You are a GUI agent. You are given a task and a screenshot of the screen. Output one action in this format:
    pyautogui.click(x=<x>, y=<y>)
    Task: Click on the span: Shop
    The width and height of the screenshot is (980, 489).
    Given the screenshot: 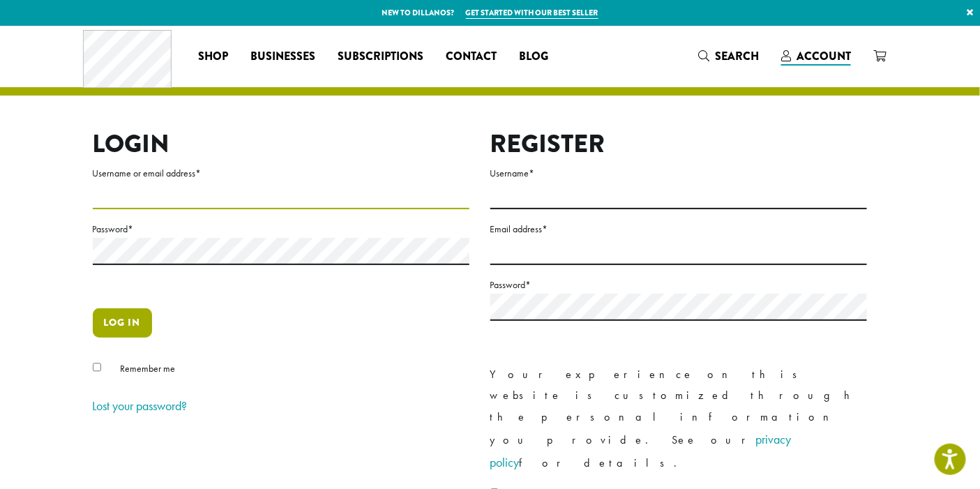 What is the action you would take?
    pyautogui.click(x=213, y=56)
    